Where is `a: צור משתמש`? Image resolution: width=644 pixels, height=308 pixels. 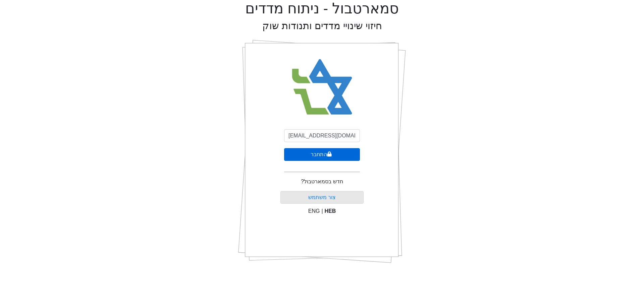 a: צור משתמש is located at coordinates (322, 197).